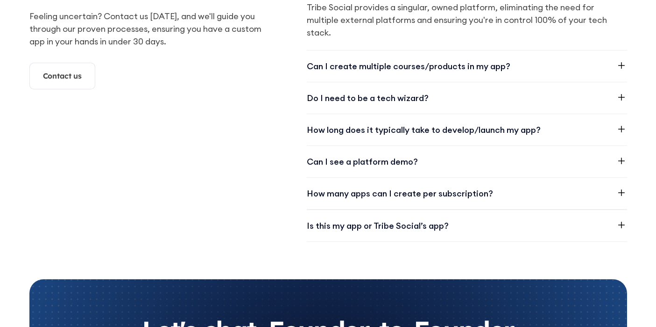  I want to click on div: How many apps can I create per subscription?, so click(400, 193).